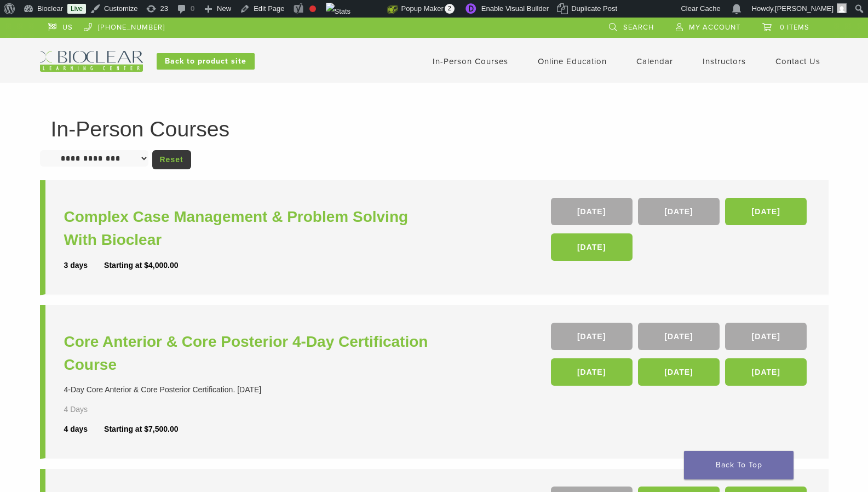  Describe the element at coordinates (250, 353) in the screenshot. I see `h3: Core Anterior & Core Posterior 4-Day Certification Course` at that location.